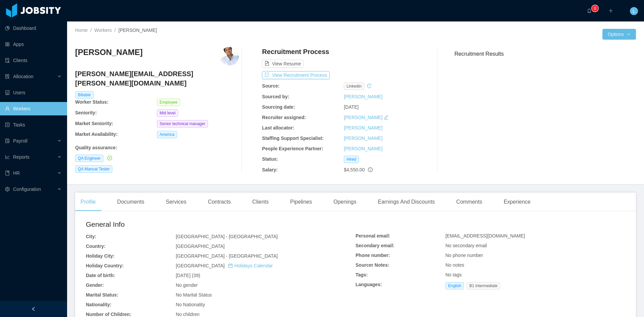 The width and height of the screenshot is (644, 317). What do you see at coordinates (354, 170) in the screenshot?
I see `span: $4,550.00` at bounding box center [354, 170].